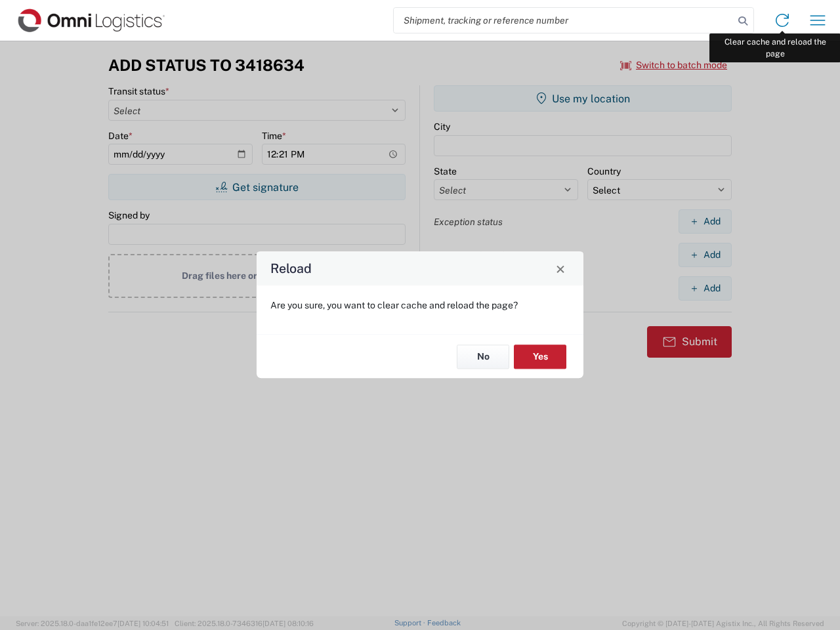 Image resolution: width=840 pixels, height=630 pixels. I want to click on p: Are you sure, you want to clear cache and reload the page?, so click(420, 305).